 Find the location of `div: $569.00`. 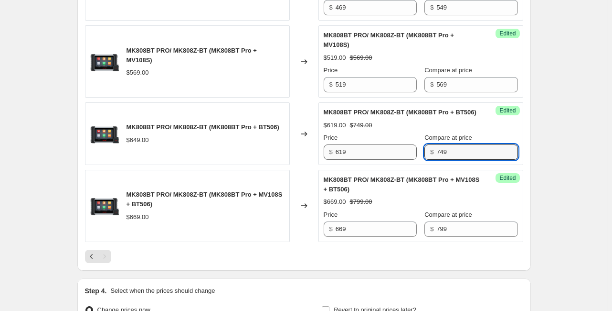

div: $569.00 is located at coordinates (138, 73).